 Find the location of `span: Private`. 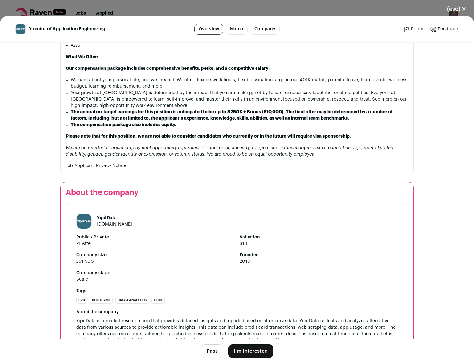

span: Private is located at coordinates (155, 244).